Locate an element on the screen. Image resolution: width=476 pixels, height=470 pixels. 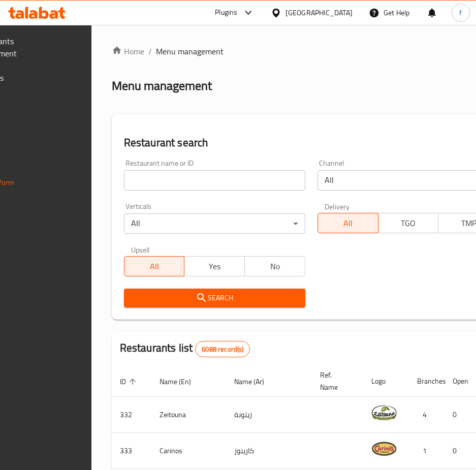
span: ID is located at coordinates (130, 381).